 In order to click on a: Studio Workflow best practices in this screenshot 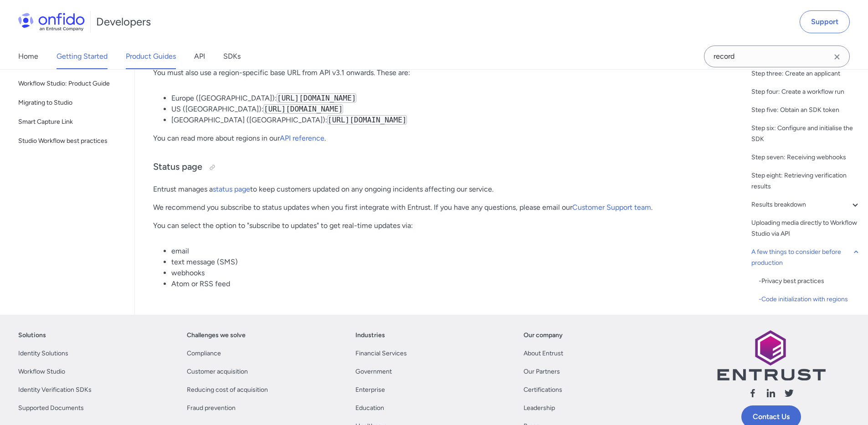, I will do `click(71, 141)`.